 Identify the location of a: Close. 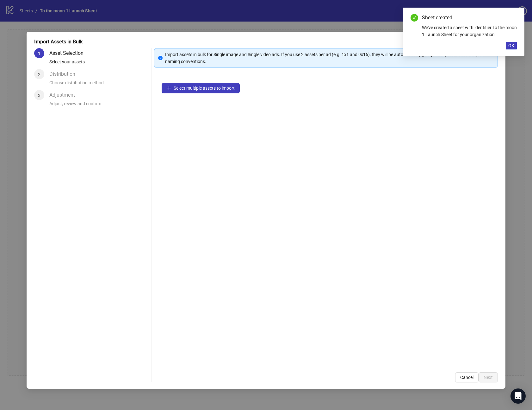
(514, 18).